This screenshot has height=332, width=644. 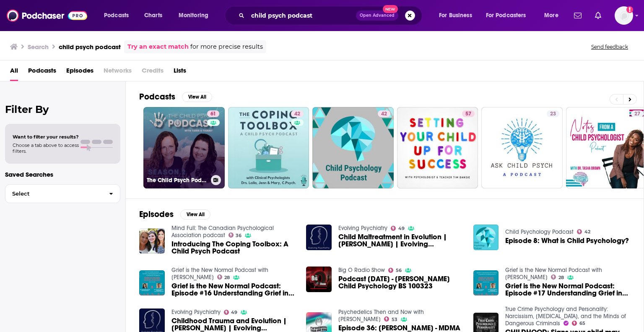 What do you see at coordinates (234, 248) in the screenshot?
I see `span: Introducing The Coping Toolbox: A Child Psych Podcast` at bounding box center [234, 248].